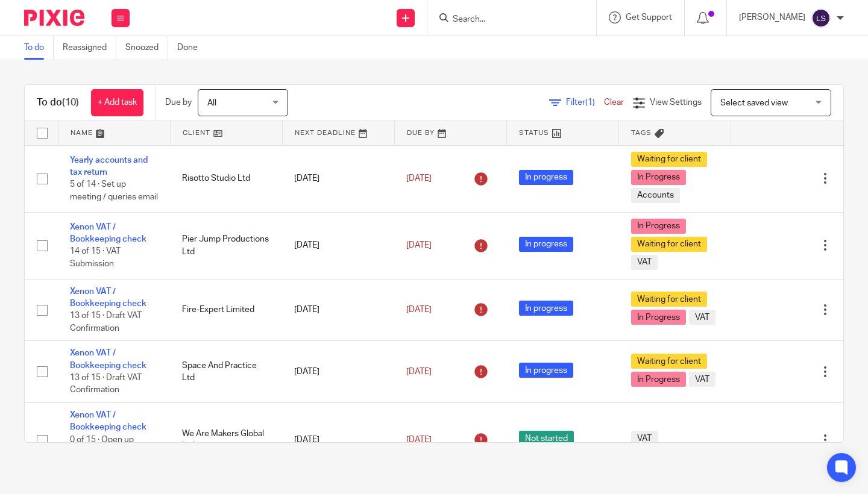  What do you see at coordinates (590, 103) in the screenshot?
I see `span: (1)` at bounding box center [590, 103].